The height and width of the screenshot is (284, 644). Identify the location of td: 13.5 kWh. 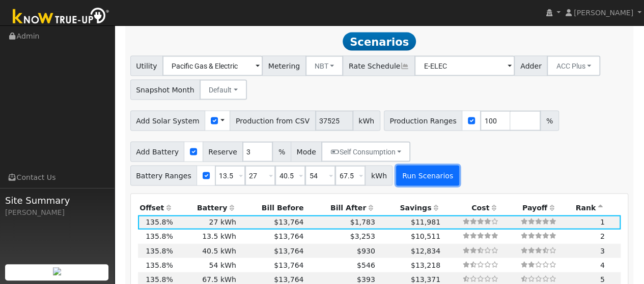
(206, 236).